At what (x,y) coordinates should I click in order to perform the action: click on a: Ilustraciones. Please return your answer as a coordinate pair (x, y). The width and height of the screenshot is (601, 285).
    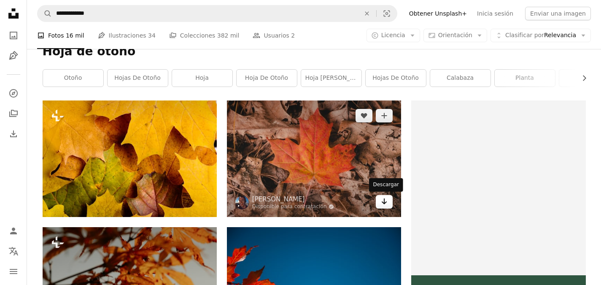
    Looking at the image, I should click on (13, 56).